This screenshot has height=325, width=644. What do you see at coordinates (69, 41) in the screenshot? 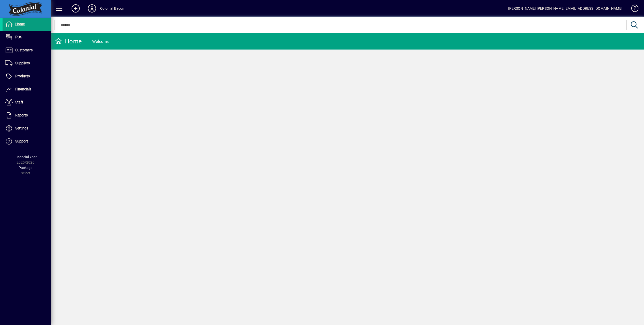
I see `div: Home` at bounding box center [69, 41].